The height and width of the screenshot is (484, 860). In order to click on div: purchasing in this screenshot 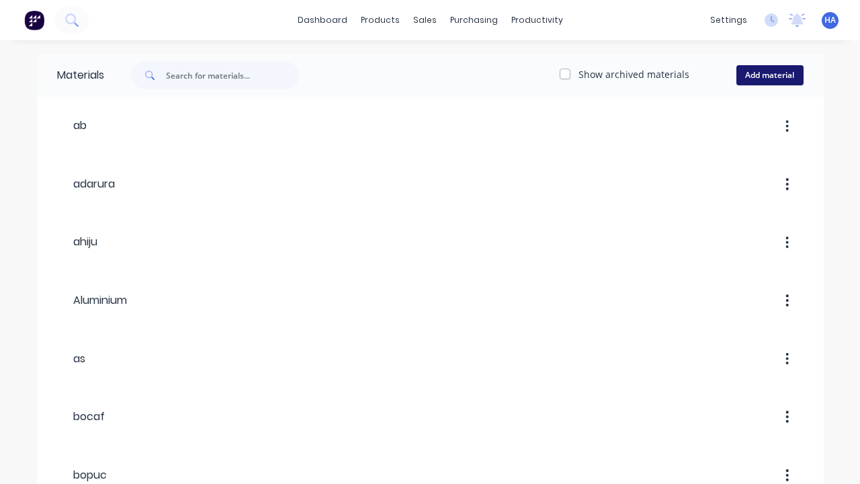, I will do `click(474, 20)`.